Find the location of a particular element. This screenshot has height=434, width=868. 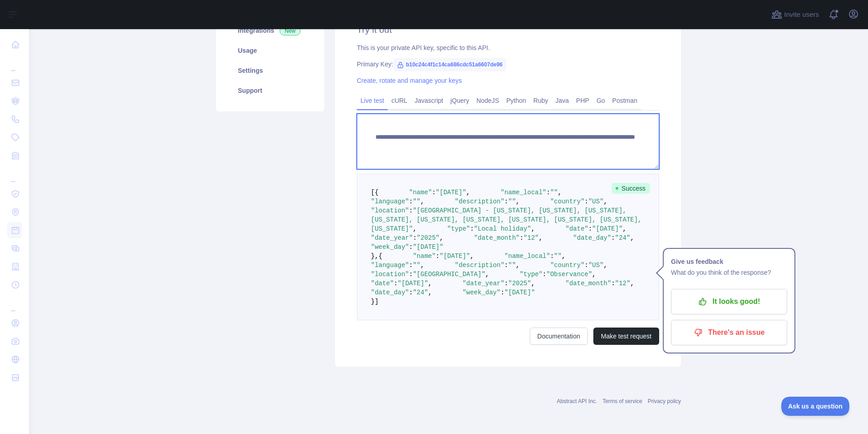

a: Documentation is located at coordinates (559, 336).